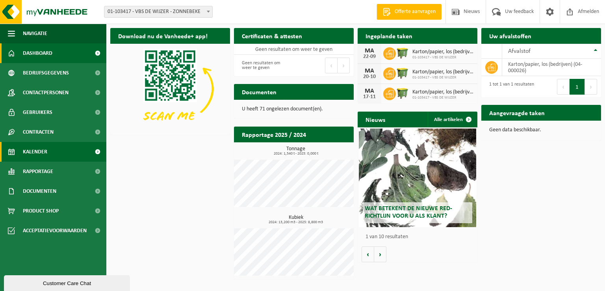 The height and width of the screenshot is (291, 605). What do you see at coordinates (296, 219) in the screenshot?
I see `h3: Kubiek` at bounding box center [296, 219].